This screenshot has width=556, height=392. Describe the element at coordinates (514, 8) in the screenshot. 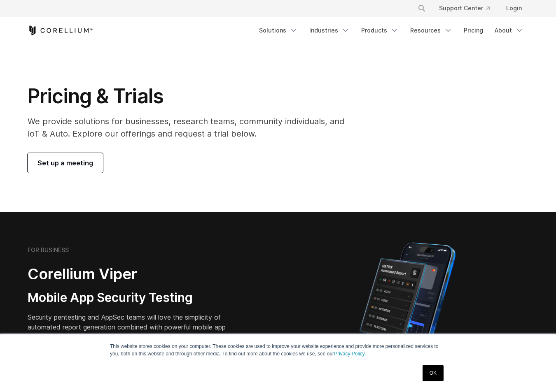

I see `a: Login` at that location.